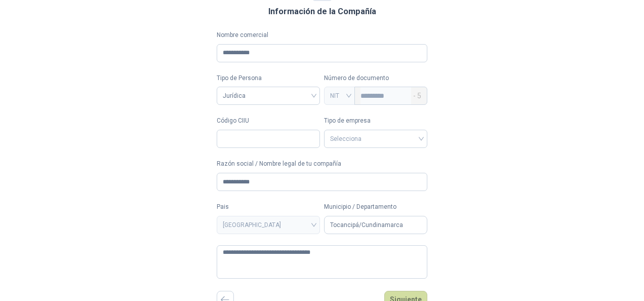 Image resolution: width=644 pixels, height=301 pixels. What do you see at coordinates (268, 96) in the screenshot?
I see `span: Jurídica` at bounding box center [268, 96].